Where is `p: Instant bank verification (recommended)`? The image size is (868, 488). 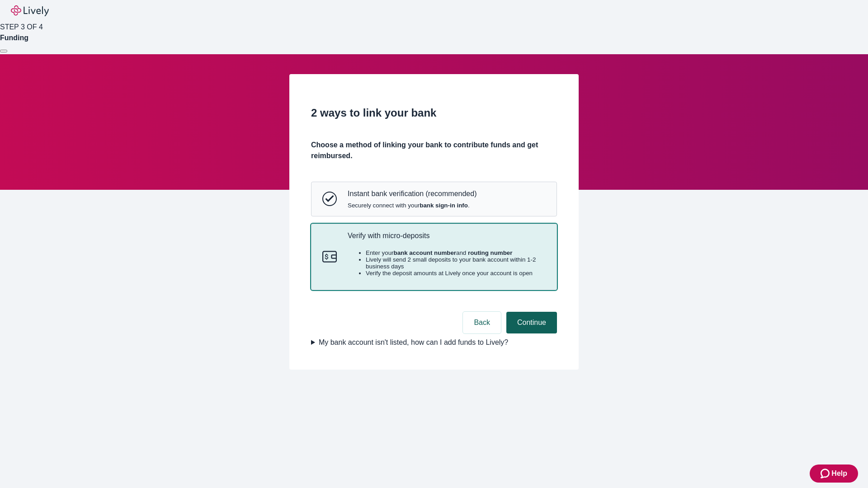 p: Instant bank verification (recommended) is located at coordinates (412, 193).